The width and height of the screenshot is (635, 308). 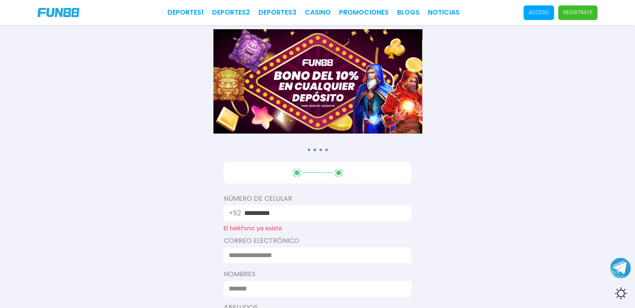 What do you see at coordinates (235, 213) in the screenshot?
I see `p: +52` at bounding box center [235, 213].